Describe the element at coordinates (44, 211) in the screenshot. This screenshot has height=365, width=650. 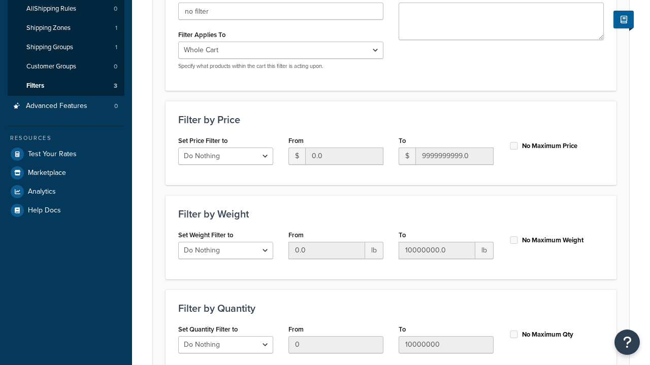
I see `span: Help Docs` at that location.